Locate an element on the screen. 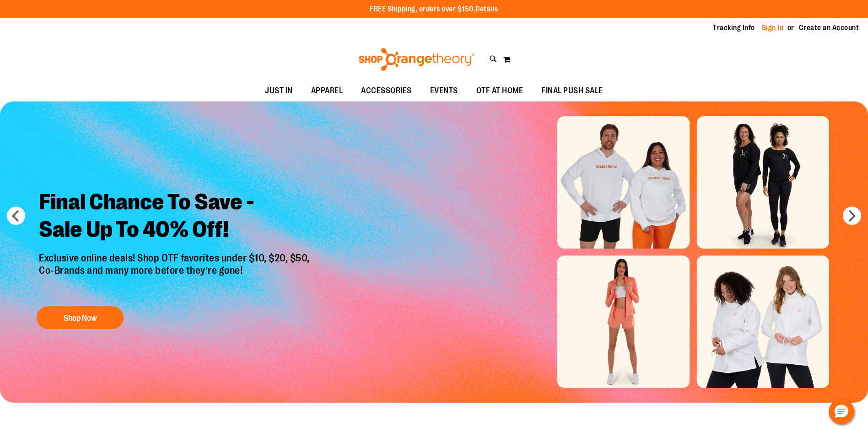 Image resolution: width=868 pixels, height=436 pixels. a: JUST IN is located at coordinates (279, 91).